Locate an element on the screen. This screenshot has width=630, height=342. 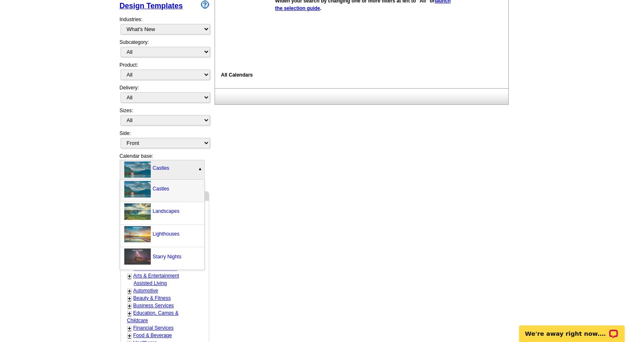
a: Design Templates is located at coordinates (151, 6).